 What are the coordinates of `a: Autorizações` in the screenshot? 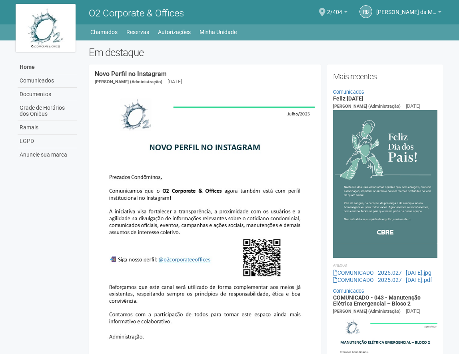 It's located at (175, 32).